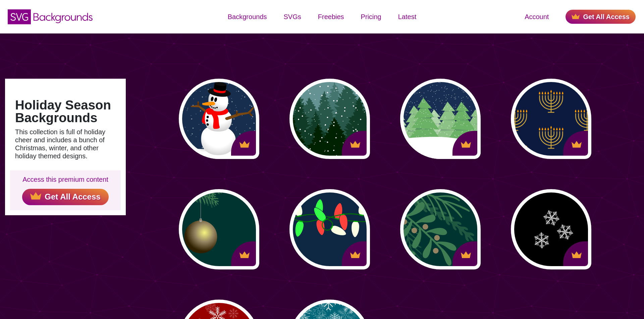 This screenshot has height=319, width=644. What do you see at coordinates (551, 229) in the screenshot?
I see `button: white snowflakes on black background` at bounding box center [551, 229].